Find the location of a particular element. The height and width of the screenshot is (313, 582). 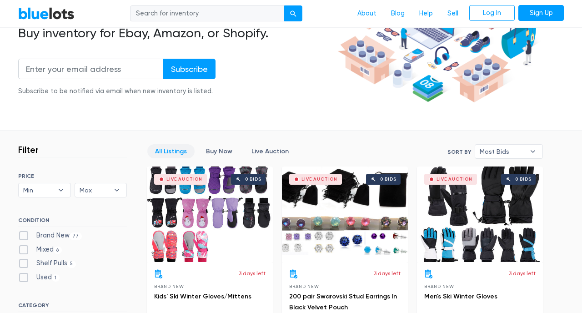

div: Subscribe to be notified via email when new inventory is listed. is located at coordinates (117, 91).